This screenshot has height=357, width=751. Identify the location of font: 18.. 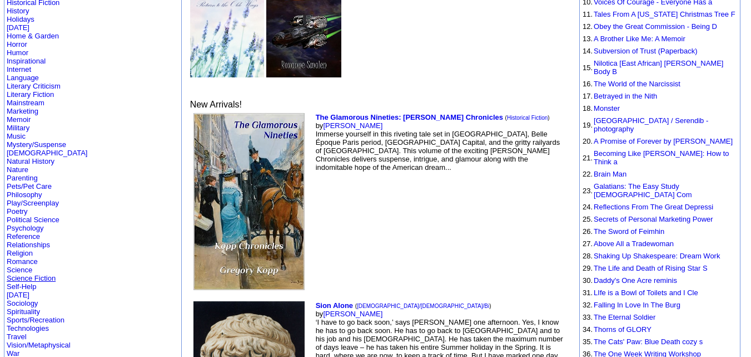
(588, 108).